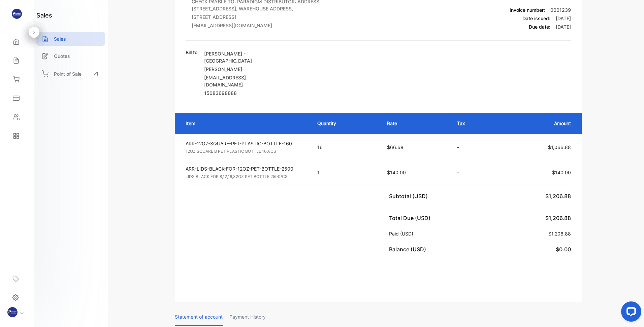 This screenshot has width=644, height=327. What do you see at coordinates (17, 14) in the screenshot?
I see `img: logo` at bounding box center [17, 14].